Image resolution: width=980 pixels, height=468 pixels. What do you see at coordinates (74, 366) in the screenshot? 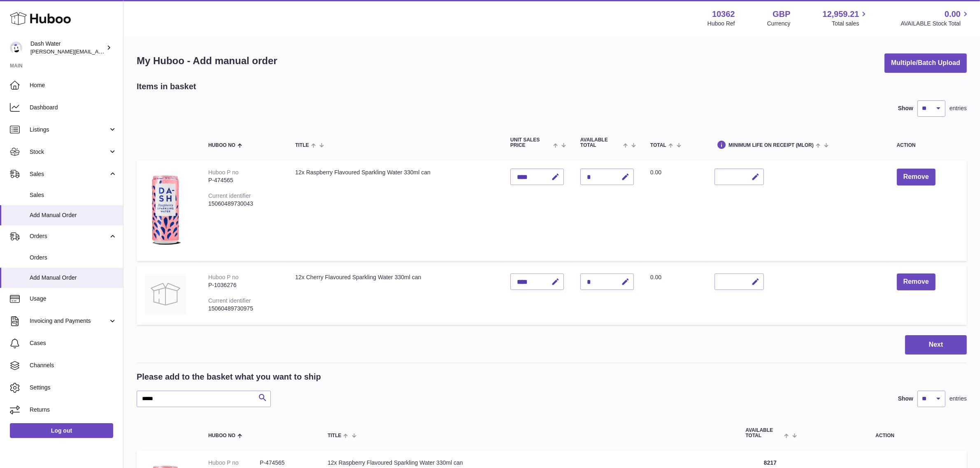
I see `span: Channels` at bounding box center [74, 366].